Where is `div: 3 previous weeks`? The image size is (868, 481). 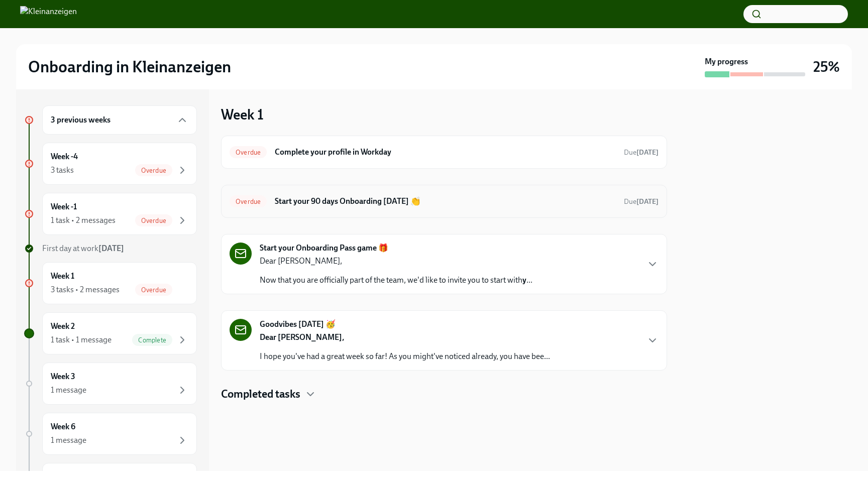
div: 3 previous weeks is located at coordinates (120, 120).